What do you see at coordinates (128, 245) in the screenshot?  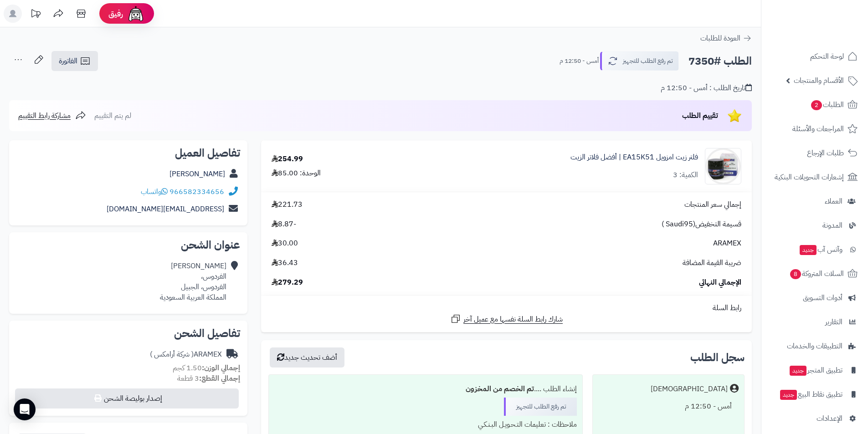 I see `h2: عنوان الشحن` at bounding box center [128, 245].